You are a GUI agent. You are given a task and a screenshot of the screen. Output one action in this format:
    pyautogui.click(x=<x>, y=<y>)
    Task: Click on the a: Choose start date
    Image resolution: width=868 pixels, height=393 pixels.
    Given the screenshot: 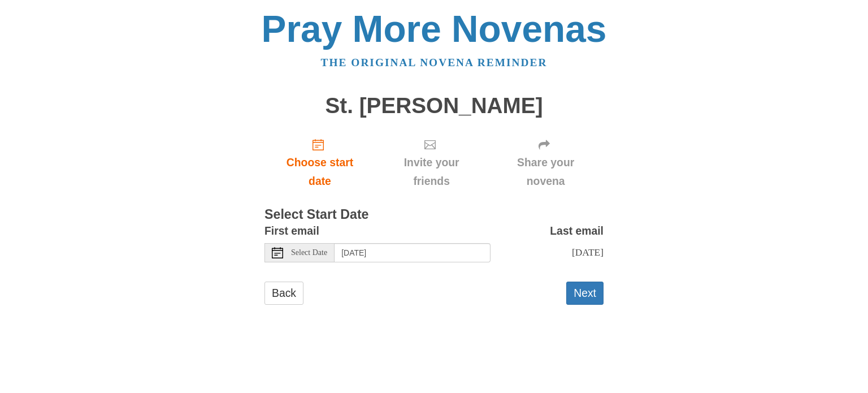 What is the action you would take?
    pyautogui.click(x=320, y=162)
    